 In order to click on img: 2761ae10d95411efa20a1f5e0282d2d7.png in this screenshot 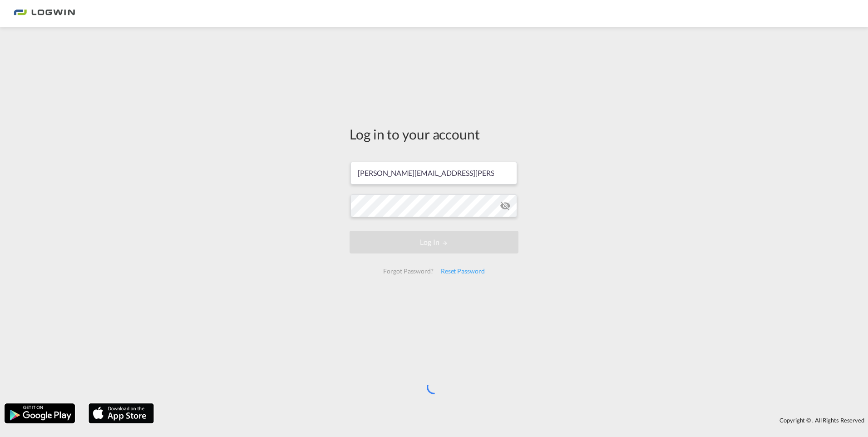, I will do `click(44, 14)`.